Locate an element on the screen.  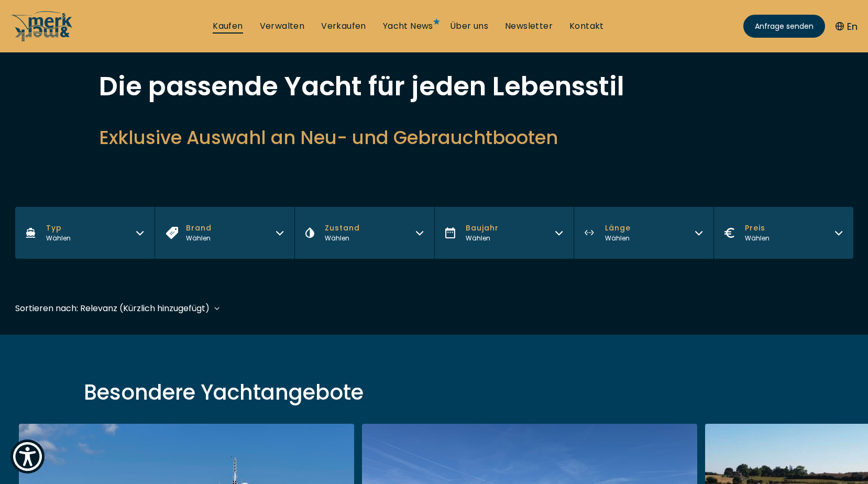
span: Typ is located at coordinates (58, 228).